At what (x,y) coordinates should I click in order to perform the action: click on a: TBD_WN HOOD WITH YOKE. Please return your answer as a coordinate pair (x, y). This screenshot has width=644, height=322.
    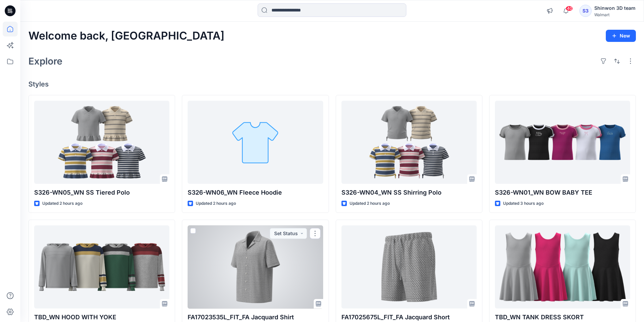
    Looking at the image, I should click on (102, 267).